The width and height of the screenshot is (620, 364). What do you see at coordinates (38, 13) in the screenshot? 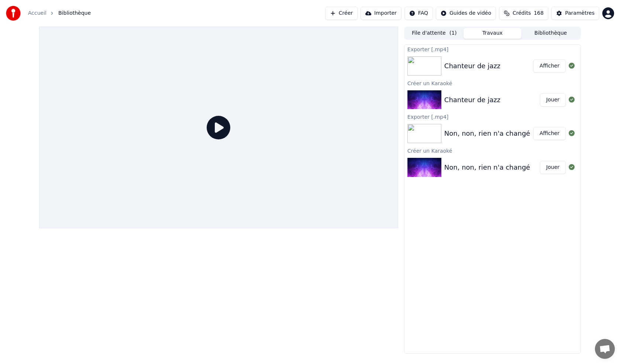
I see `a: Accueil` at bounding box center [38, 13].